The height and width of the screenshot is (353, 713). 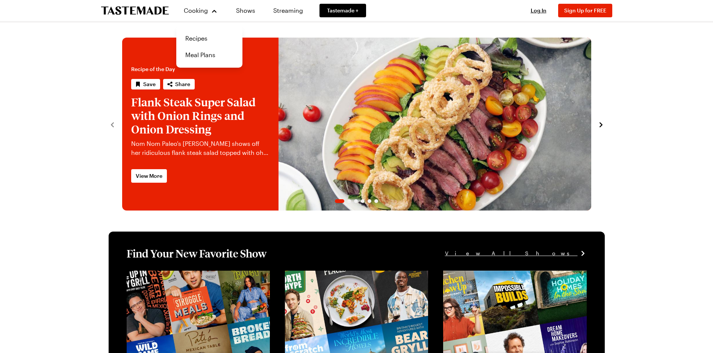 What do you see at coordinates (209, 47) in the screenshot?
I see `div: Cooking` at bounding box center [209, 47].